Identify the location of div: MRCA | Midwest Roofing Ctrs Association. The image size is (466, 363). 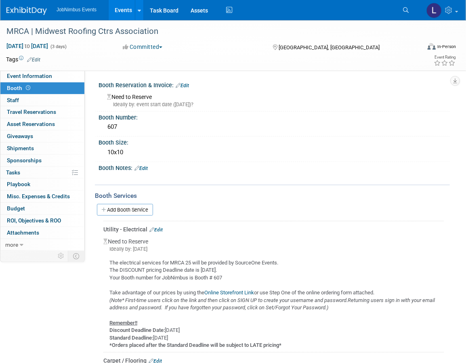
(208, 32).